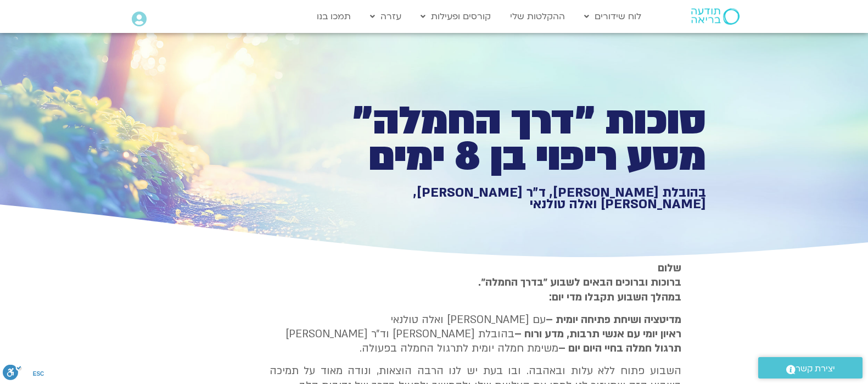 This screenshot has height=384, width=868. Describe the element at coordinates (715, 17) in the screenshot. I see `img: תודעה בריאה` at that location.